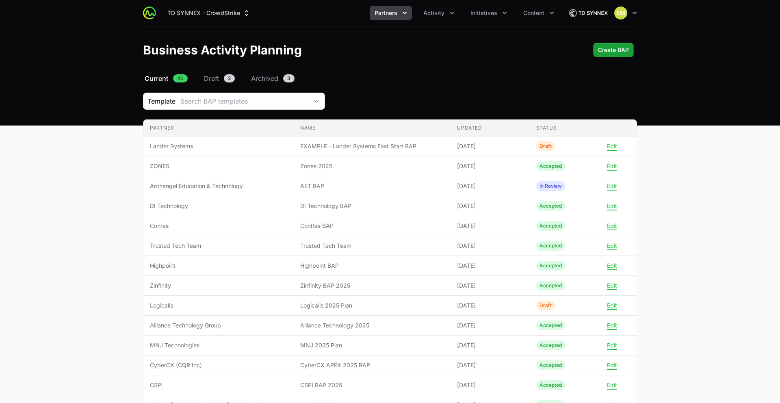  What do you see at coordinates (229, 78) in the screenshot?
I see `span: 2` at bounding box center [229, 78].